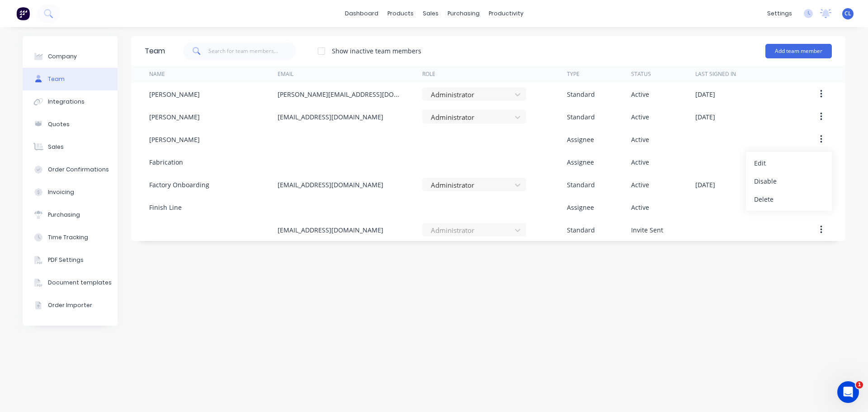 The height and width of the screenshot is (412, 868). I want to click on div: Type, so click(574, 74).